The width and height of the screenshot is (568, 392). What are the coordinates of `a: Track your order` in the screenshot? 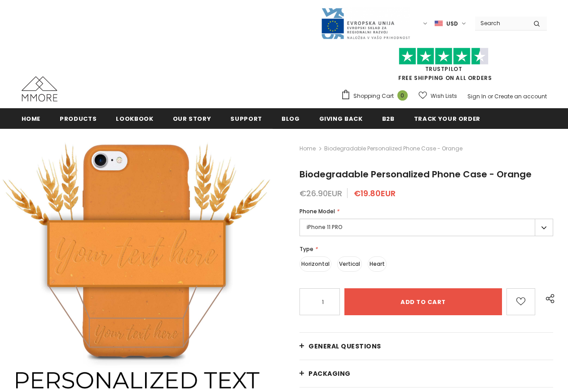 It's located at (448, 118).